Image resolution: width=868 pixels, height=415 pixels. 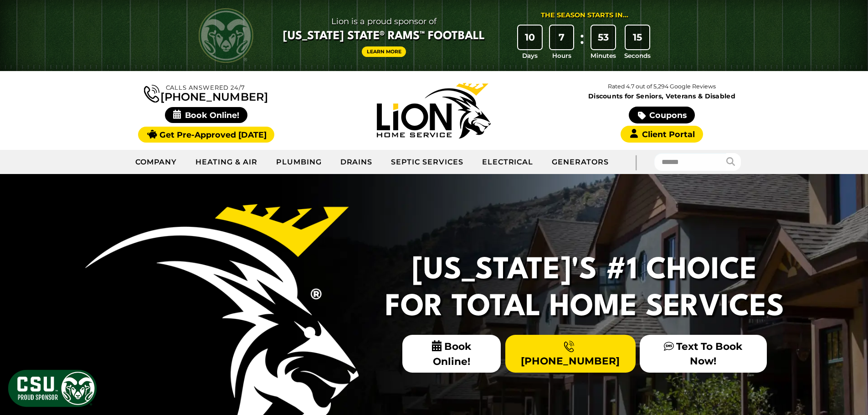 I want to click on span: Seconds, so click(x=638, y=55).